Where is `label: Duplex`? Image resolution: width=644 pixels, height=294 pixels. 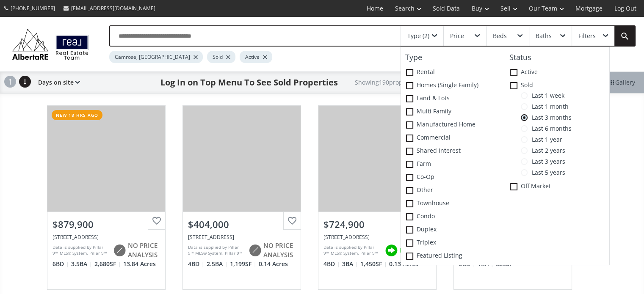
label: Duplex is located at coordinates (453, 230).